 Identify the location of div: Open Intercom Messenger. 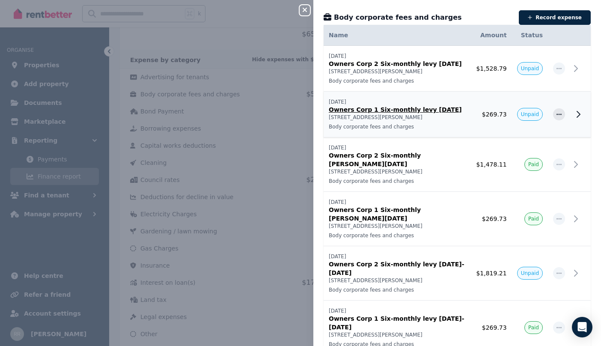
(582, 327).